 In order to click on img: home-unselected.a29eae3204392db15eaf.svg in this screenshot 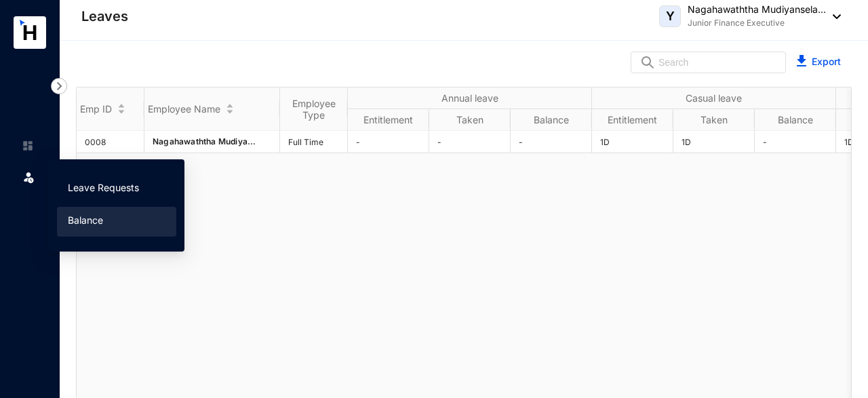, I will do `click(28, 145)`.